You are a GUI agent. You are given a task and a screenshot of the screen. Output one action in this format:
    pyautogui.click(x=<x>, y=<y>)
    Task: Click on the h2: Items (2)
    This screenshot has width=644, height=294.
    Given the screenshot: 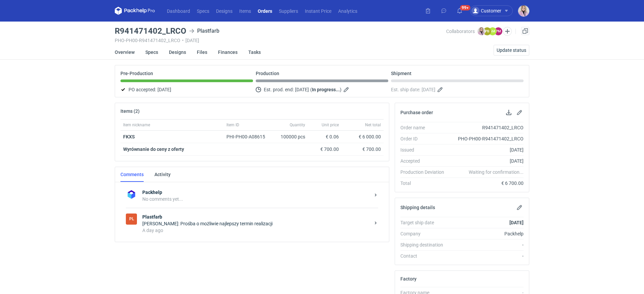 What is the action you would take?
    pyautogui.click(x=130, y=111)
    